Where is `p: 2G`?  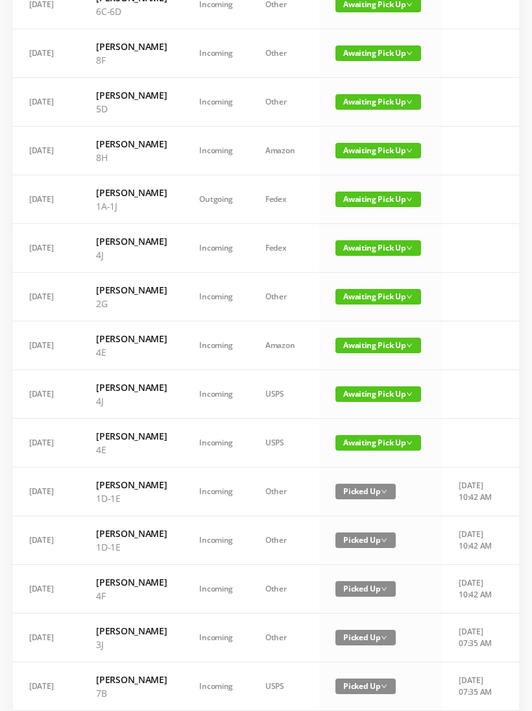 p: 2G is located at coordinates (131, 303).